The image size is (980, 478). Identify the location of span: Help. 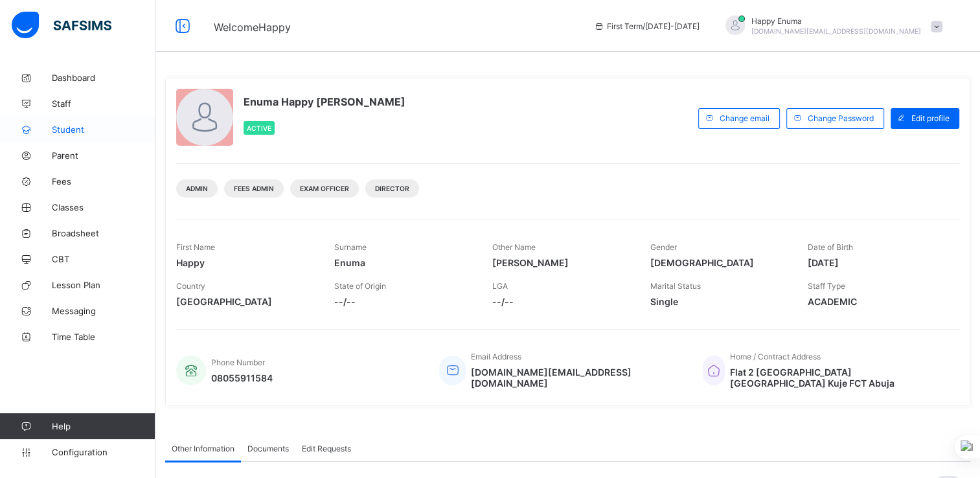
(103, 426).